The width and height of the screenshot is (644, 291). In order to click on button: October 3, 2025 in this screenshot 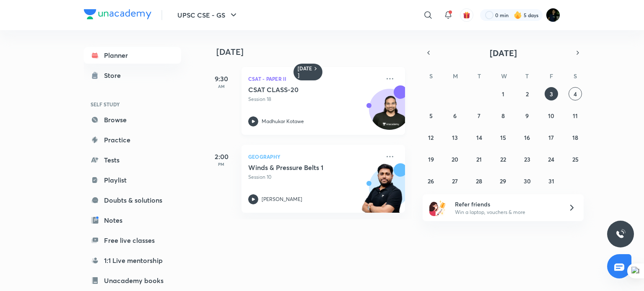, I will do `click(551, 94)`.